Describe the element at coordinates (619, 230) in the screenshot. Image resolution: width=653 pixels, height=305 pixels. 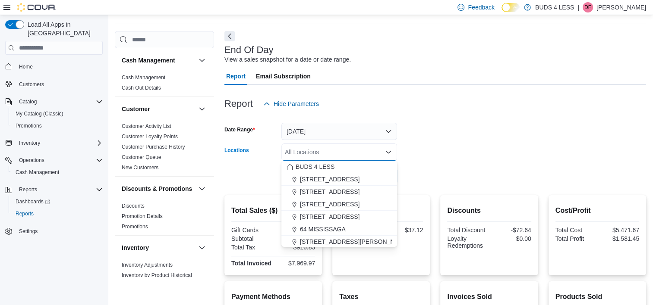
I see `div: $5,471.67` at that location.